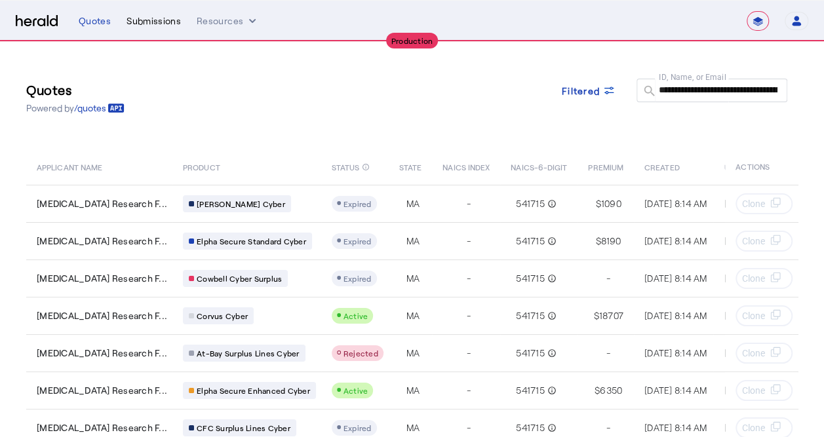  What do you see at coordinates (228, 21) in the screenshot?
I see `button: Resources dropdown menu` at bounding box center [228, 21].